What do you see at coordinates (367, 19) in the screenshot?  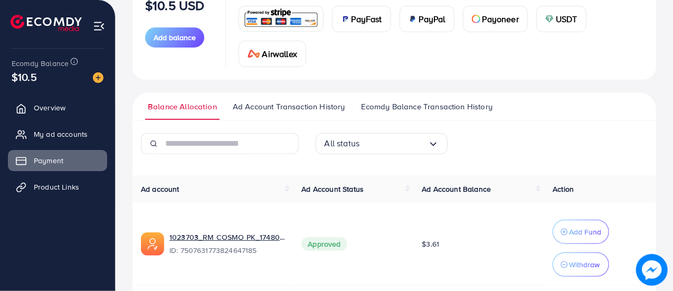 I see `span: PayFast` at bounding box center [367, 19].